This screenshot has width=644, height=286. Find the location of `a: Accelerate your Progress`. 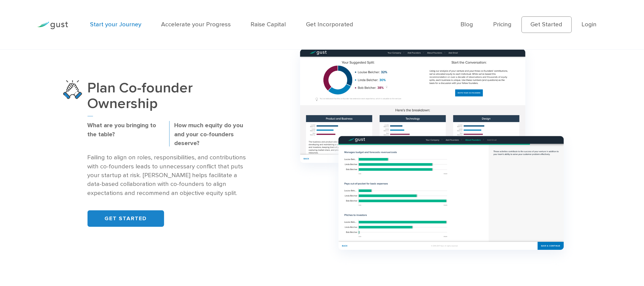

a: Accelerate your Progress is located at coordinates (196, 25).